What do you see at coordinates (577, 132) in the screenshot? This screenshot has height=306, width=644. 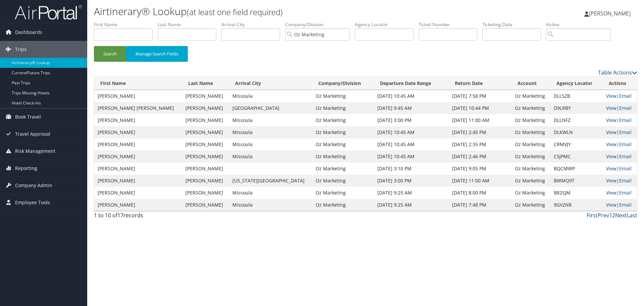 I see `td: DLKWLN` at bounding box center [577, 132].